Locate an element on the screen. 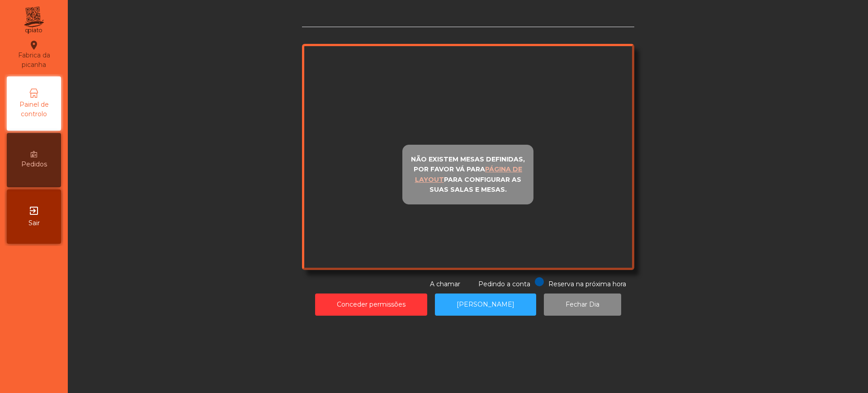  span: Painel de controlo is located at coordinates (34, 109).